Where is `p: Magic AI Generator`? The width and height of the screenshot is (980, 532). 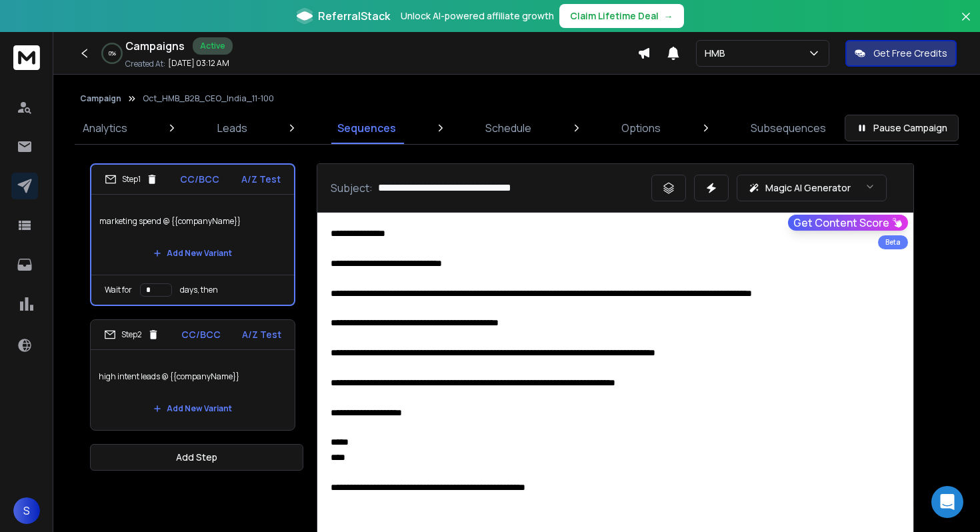 p: Magic AI Generator is located at coordinates (808, 188).